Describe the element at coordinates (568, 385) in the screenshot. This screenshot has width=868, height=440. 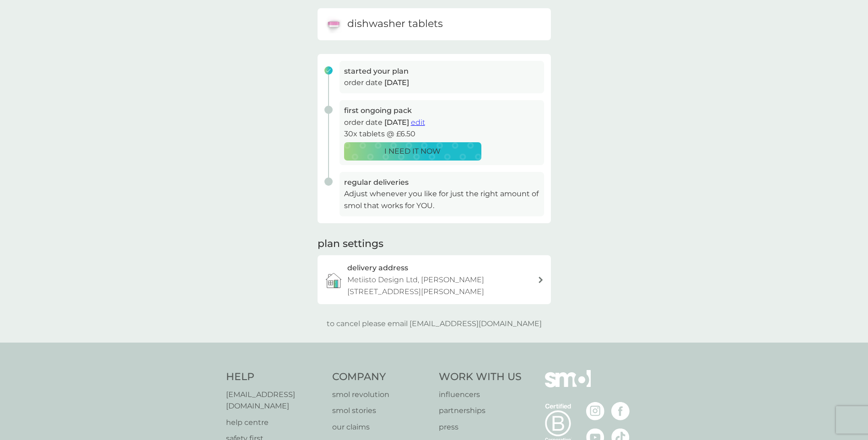
I see `img: smol` at that location.